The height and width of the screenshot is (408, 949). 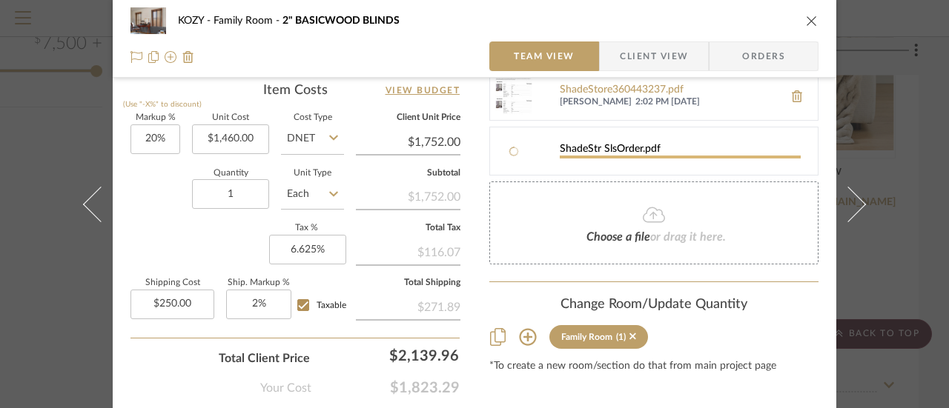 I want to click on label: Client Unit Price, so click(x=408, y=118).